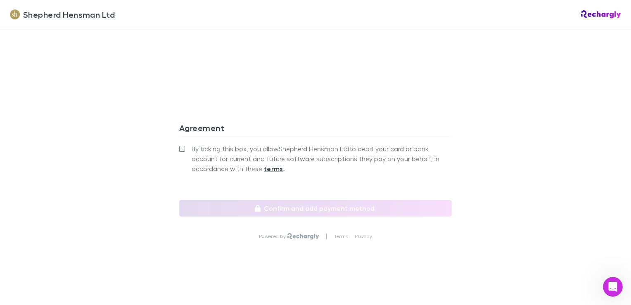 The width and height of the screenshot is (631, 305). What do you see at coordinates (69, 14) in the screenshot?
I see `span: Shepherd Hensman Ltd` at bounding box center [69, 14].